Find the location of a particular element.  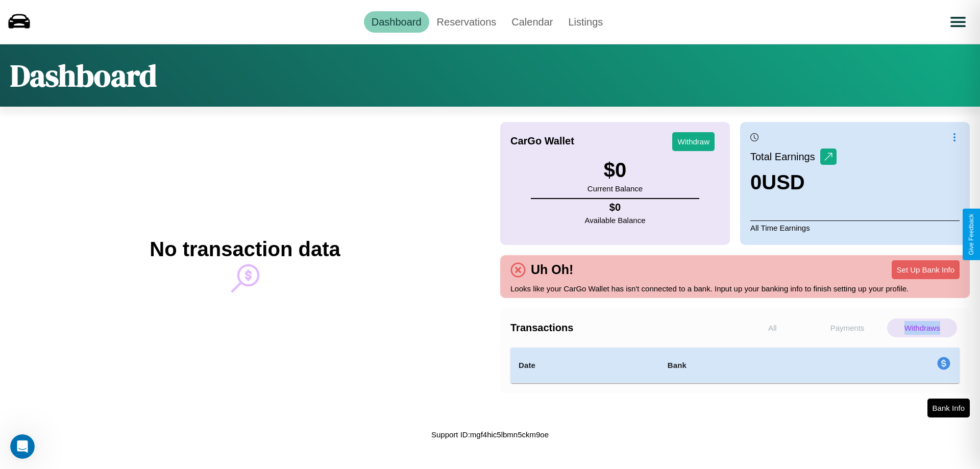

a: Dashboard is located at coordinates (396, 22).